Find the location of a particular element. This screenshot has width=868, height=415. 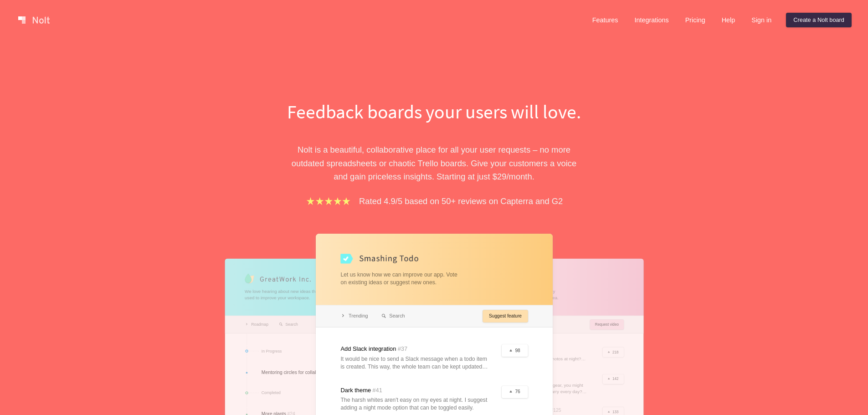

a: Integrations is located at coordinates (651, 20).